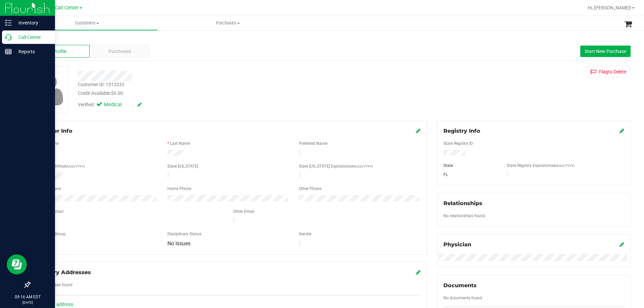 The height and width of the screenshot is (308, 644). I want to click on p: 09:16 AM EDT, so click(27, 297).